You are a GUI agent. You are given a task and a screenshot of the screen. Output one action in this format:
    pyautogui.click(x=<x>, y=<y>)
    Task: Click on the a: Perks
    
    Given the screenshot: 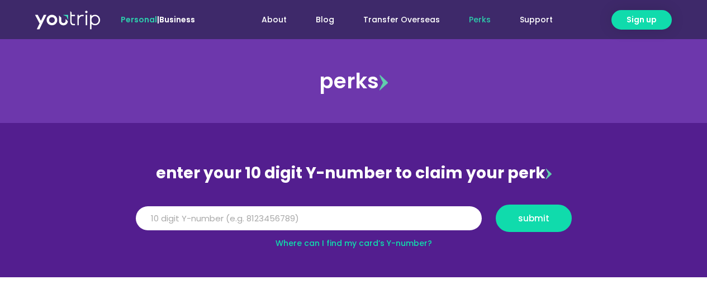 What is the action you would take?
    pyautogui.click(x=480, y=20)
    